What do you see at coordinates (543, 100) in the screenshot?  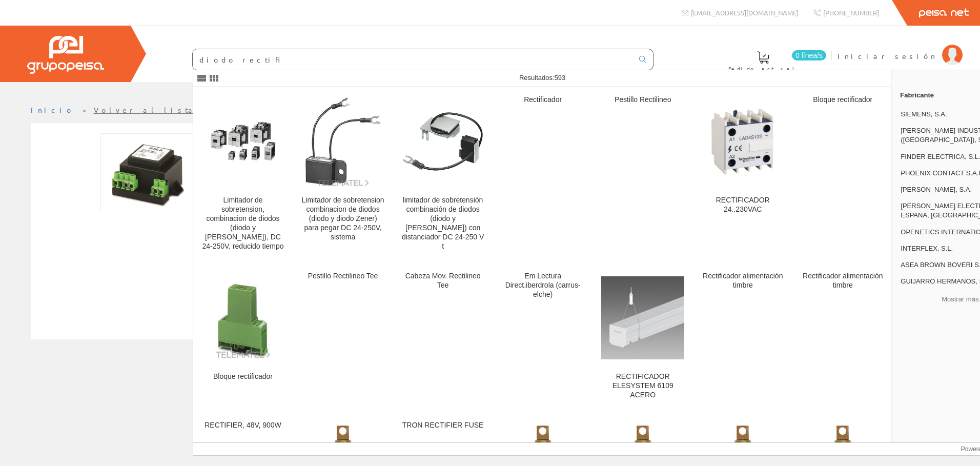 I see `div: Rectificador` at bounding box center [543, 100].